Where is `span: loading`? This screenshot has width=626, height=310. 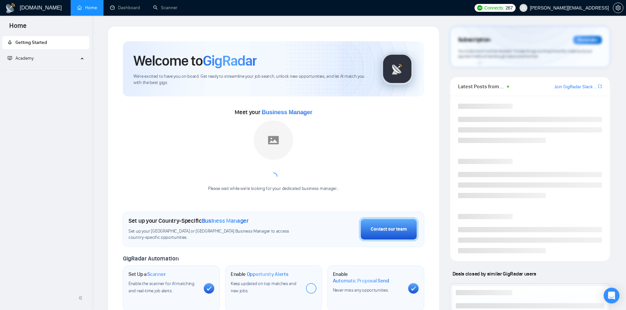 span: loading is located at coordinates (274, 177).